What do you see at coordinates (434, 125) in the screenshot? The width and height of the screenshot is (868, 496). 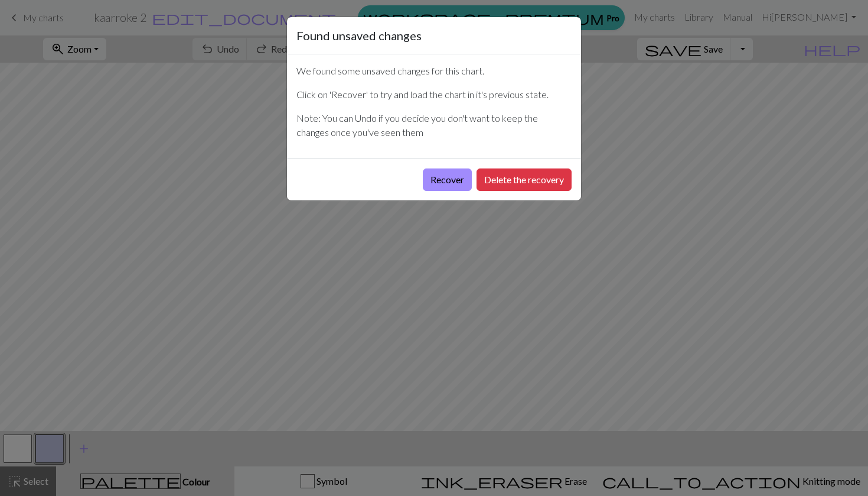 I see `p: Note: You can Undo if you decide you don't want to keep the changes once you've seen them` at bounding box center [434, 125].